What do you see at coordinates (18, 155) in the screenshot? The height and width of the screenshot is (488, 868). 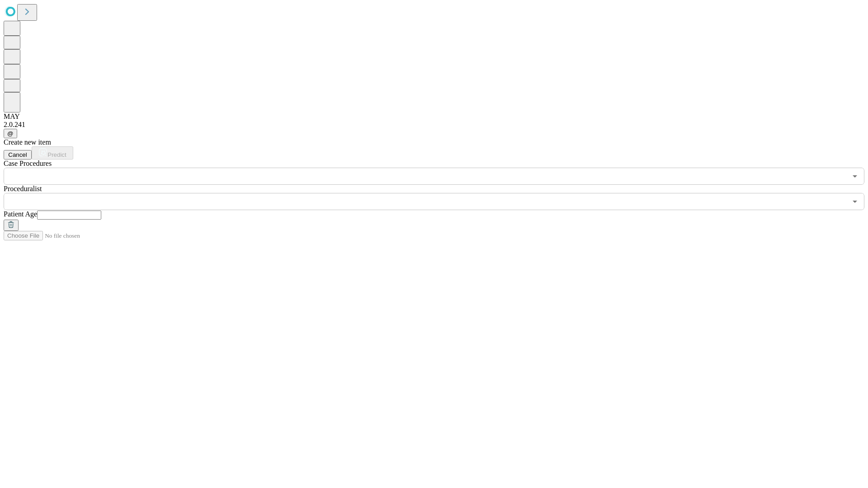 I see `span: Cancel` at bounding box center [18, 155].